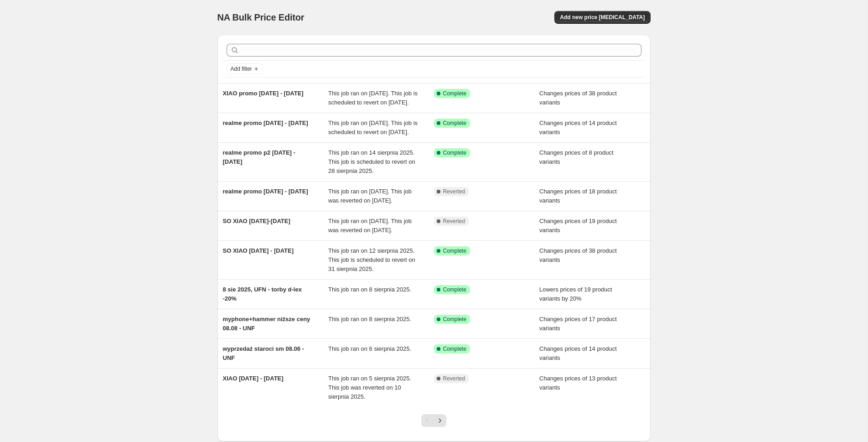  Describe the element at coordinates (578, 225) in the screenshot. I see `span: Changes prices of 19 product variants` at that location.